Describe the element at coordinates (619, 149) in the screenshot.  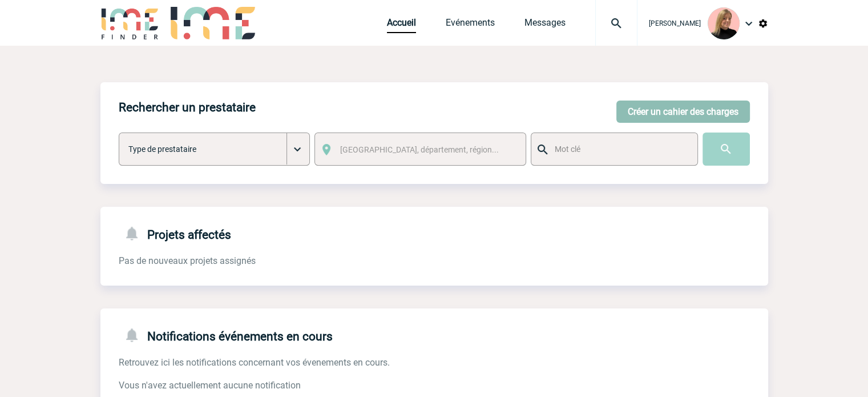
I see `input: Mot clé` at that location.